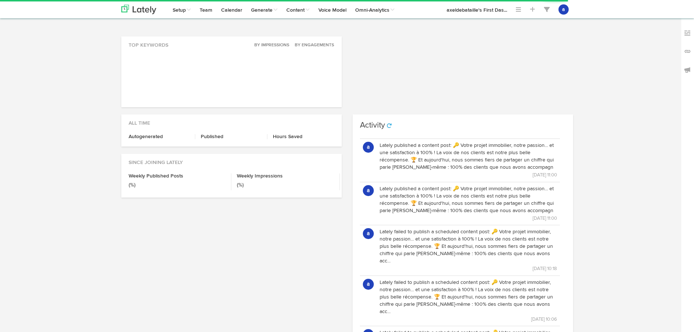 The image size is (694, 332). What do you see at coordinates (303, 137) in the screenshot?
I see `h4: Hours Saved` at bounding box center [303, 137].